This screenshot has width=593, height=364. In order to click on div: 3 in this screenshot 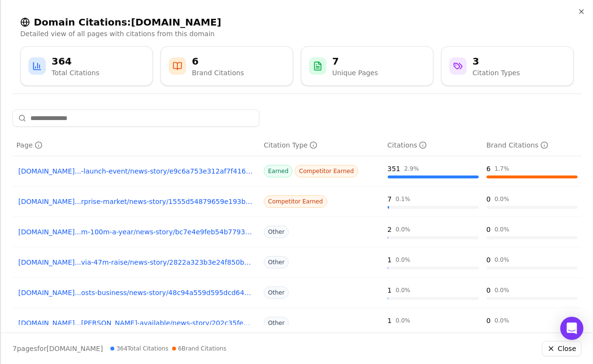, I will do `click(496, 61)`.